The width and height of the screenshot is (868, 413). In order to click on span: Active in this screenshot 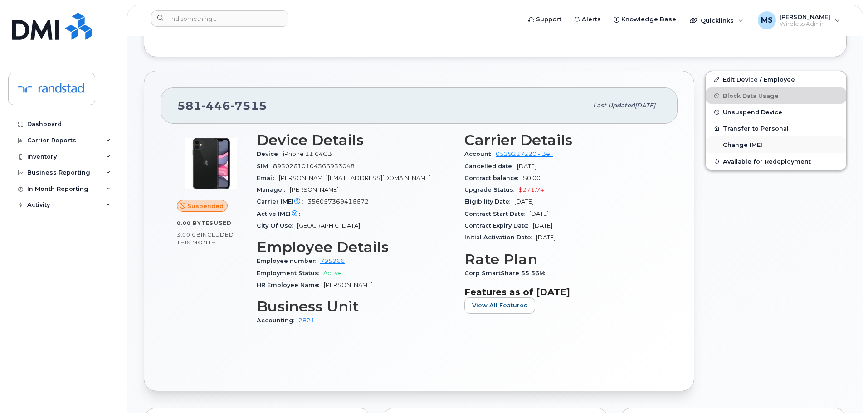, I will do `click(332, 273)`.